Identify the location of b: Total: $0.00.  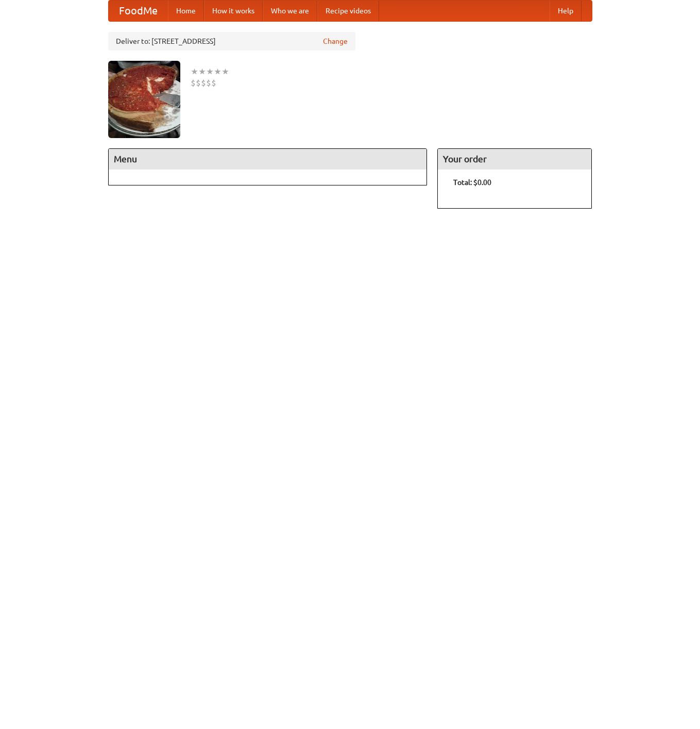
(472, 182).